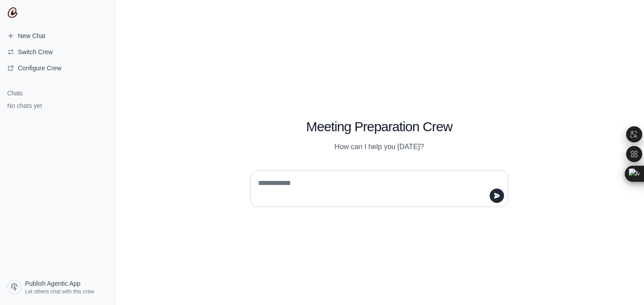 Image resolution: width=644 pixels, height=305 pixels. I want to click on img: CrewAI Logo, so click(12, 12).